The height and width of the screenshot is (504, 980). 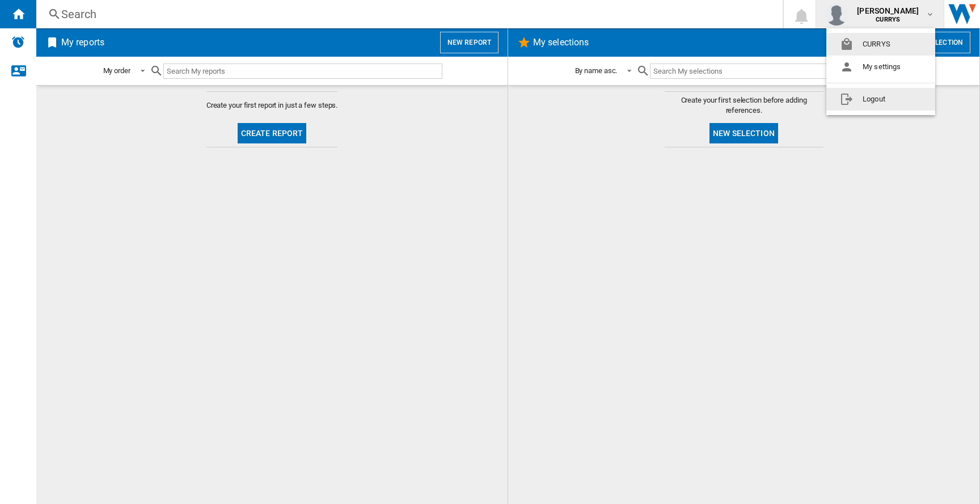 I want to click on button: My settings, so click(x=880, y=66).